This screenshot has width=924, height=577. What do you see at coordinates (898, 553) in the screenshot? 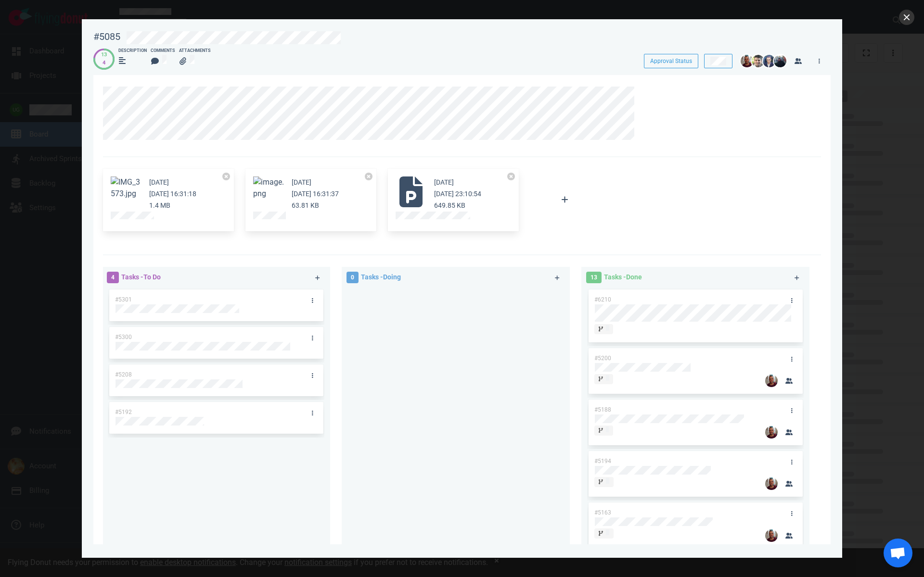
I see `div: Ανοιχτή συνομιλία` at bounding box center [898, 553].